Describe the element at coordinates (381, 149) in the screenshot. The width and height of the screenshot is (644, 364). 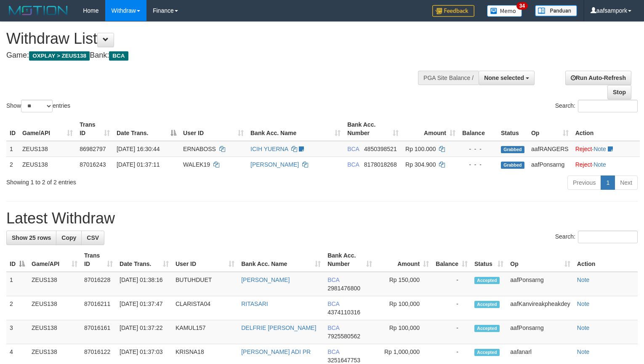
I see `span: Copy 4850398521 to clipboard` at that location.